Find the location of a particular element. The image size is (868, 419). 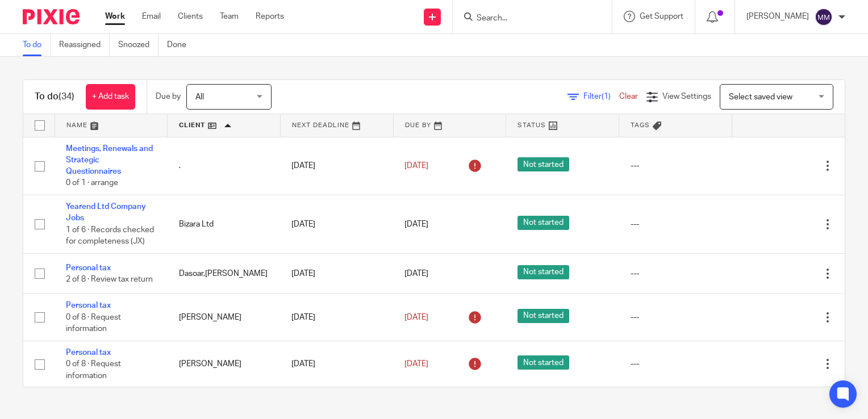

span: (1) is located at coordinates (606, 96).